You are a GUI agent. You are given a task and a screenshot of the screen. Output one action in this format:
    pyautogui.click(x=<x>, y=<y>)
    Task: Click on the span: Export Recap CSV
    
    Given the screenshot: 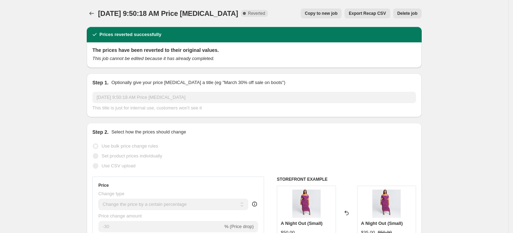 What is the action you would take?
    pyautogui.click(x=367, y=13)
    